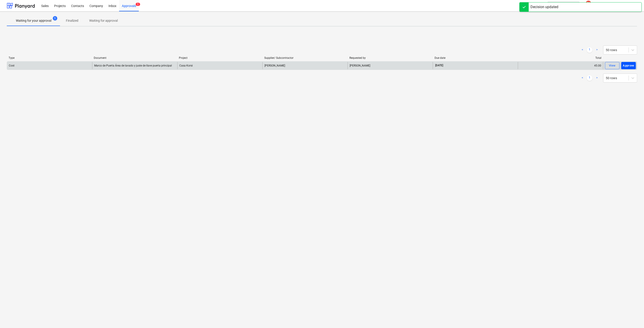 This screenshot has width=644, height=328. I want to click on div: Requested by, so click(390, 58).